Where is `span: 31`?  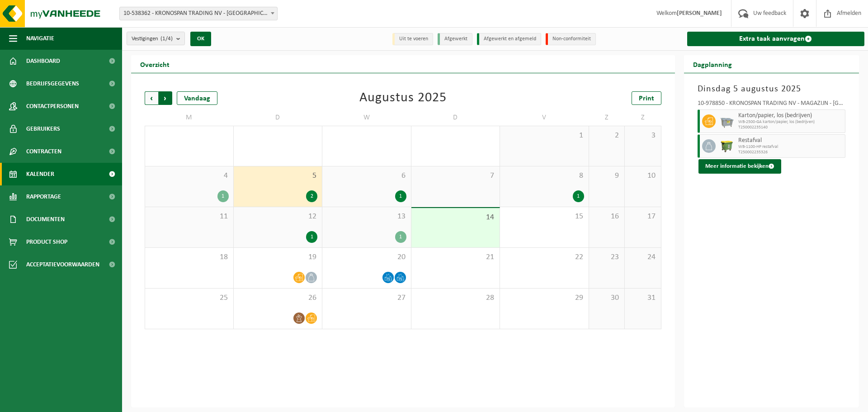
span: 31 is located at coordinates (643, 298).